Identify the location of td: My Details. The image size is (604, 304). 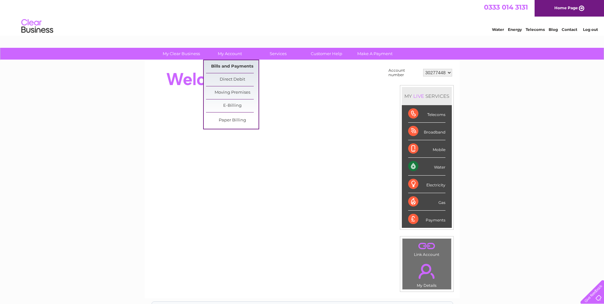
(427, 274).